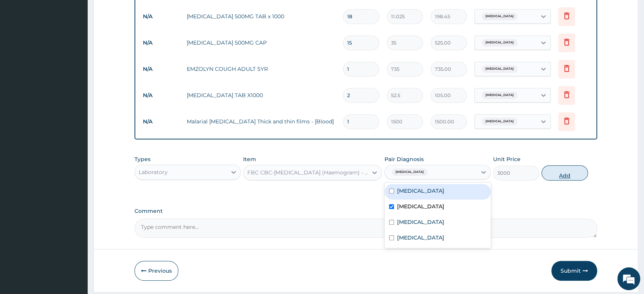 The image size is (644, 294). What do you see at coordinates (507, 159) in the screenshot?
I see `label: Unit Price` at bounding box center [507, 159].